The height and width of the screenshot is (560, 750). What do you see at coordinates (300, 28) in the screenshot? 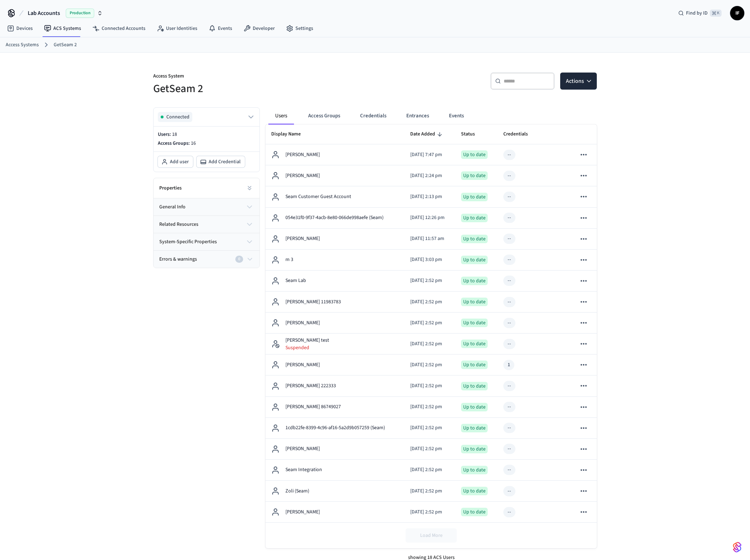
I see `a: Settings` at bounding box center [300, 28].